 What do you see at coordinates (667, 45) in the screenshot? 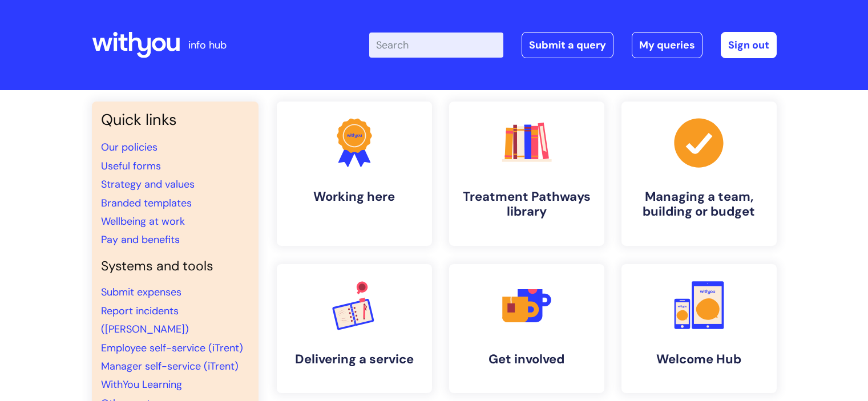
I see `a: My queries` at bounding box center [667, 45].